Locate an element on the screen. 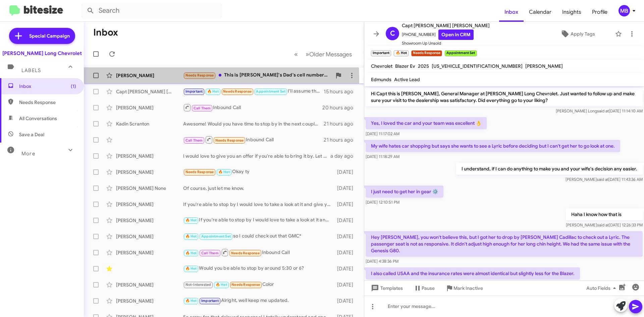 This screenshot has width=644, height=317. span: Labels is located at coordinates (31, 71).